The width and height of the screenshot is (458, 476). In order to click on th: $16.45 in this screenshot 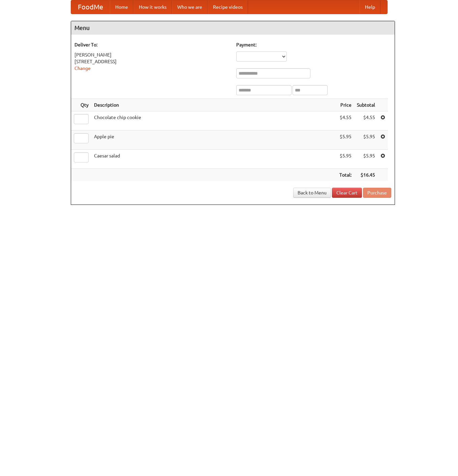, I will do `click(366, 175)`.